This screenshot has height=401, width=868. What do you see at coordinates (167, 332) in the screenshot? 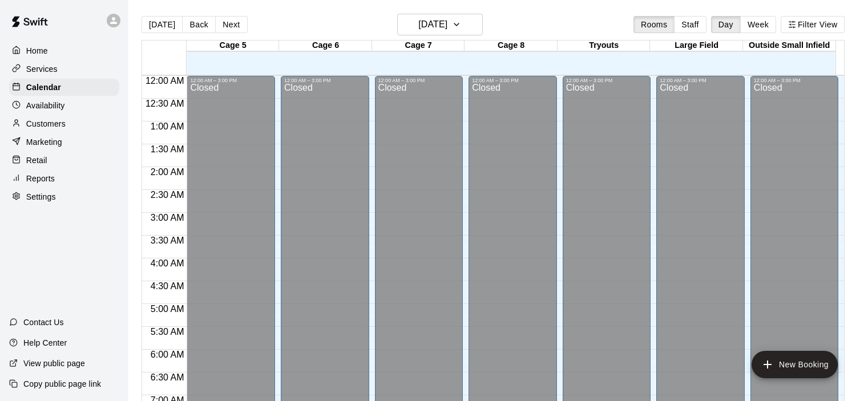
I see `span: 5:30 AM` at bounding box center [167, 332].